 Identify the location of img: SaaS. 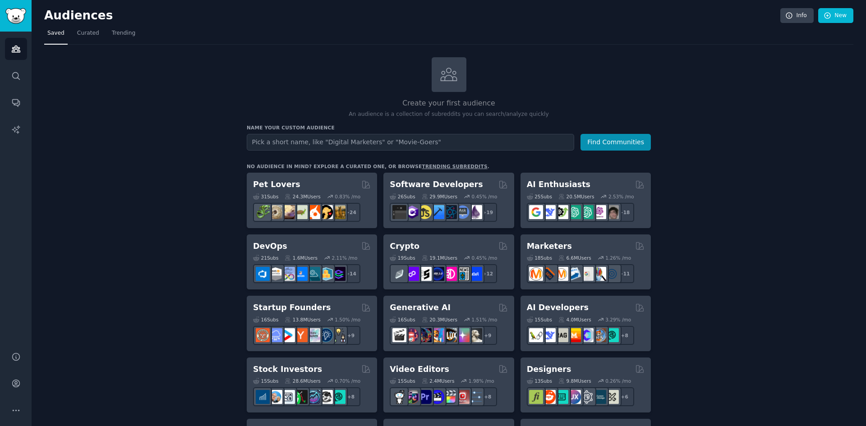
(275, 335).